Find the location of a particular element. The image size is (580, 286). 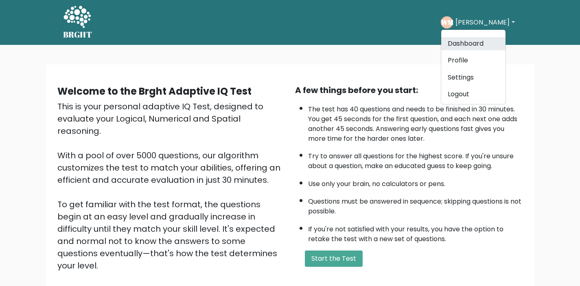

a: Logout is located at coordinates (474, 94).